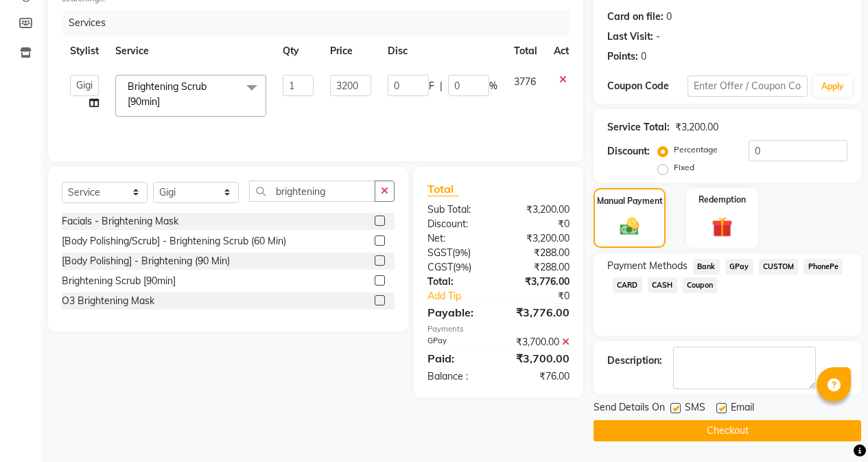 The height and width of the screenshot is (462, 868). Describe the element at coordinates (167, 93) in the screenshot. I see `span: Brightening Scrub [90min]` at that location.